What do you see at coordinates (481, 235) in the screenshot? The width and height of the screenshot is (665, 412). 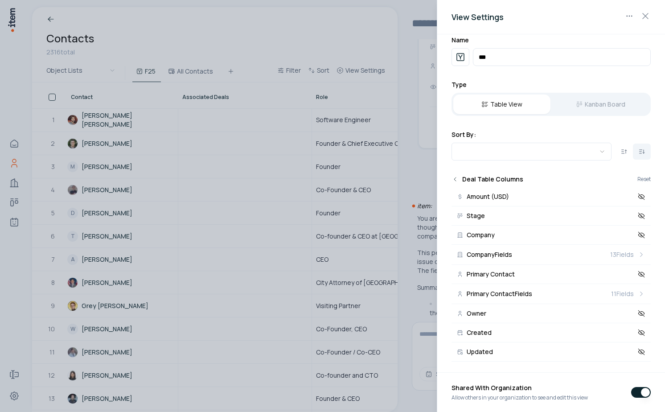 I see `span: Company` at bounding box center [481, 235].